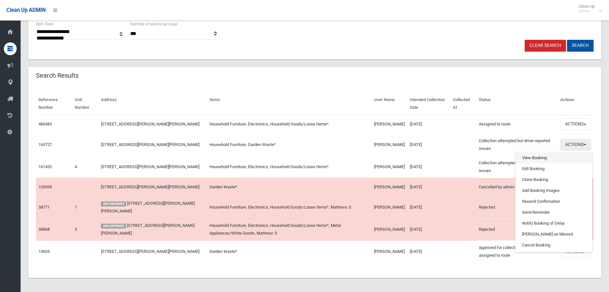 The image size is (609, 292). What do you see at coordinates (45, 187) in the screenshot?
I see `a: 105595` at bounding box center [45, 187].